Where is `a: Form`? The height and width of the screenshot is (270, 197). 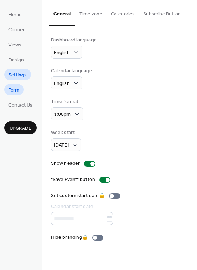
a: Form is located at coordinates (14, 90).